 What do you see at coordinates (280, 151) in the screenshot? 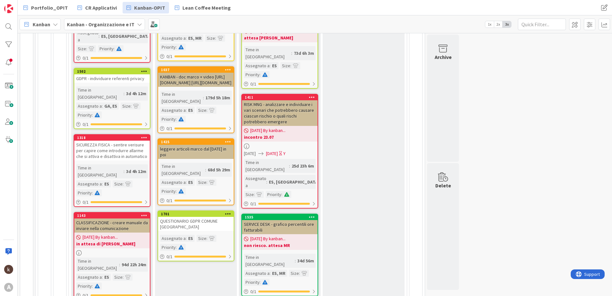
I see `a: 1411RISK MNG - analizzare e individuare i vari scenari che potrebbero causare ciascun rischio o q...` at bounding box center [280, 151].